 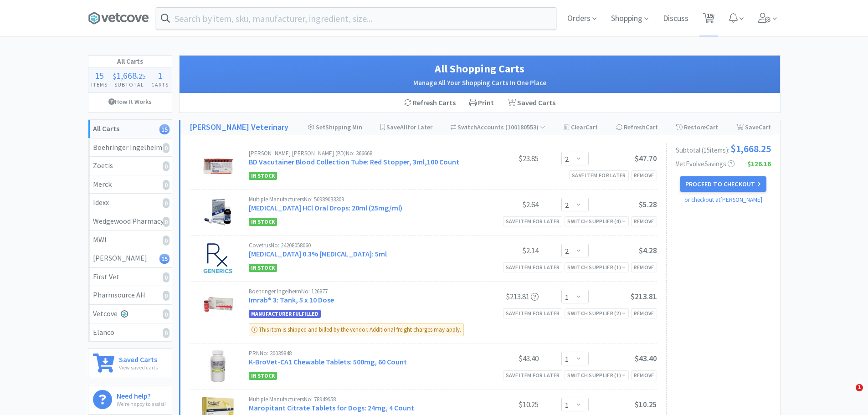 What do you see at coordinates (505, 159) in the screenshot?
I see `div: $23.85` at bounding box center [505, 159].